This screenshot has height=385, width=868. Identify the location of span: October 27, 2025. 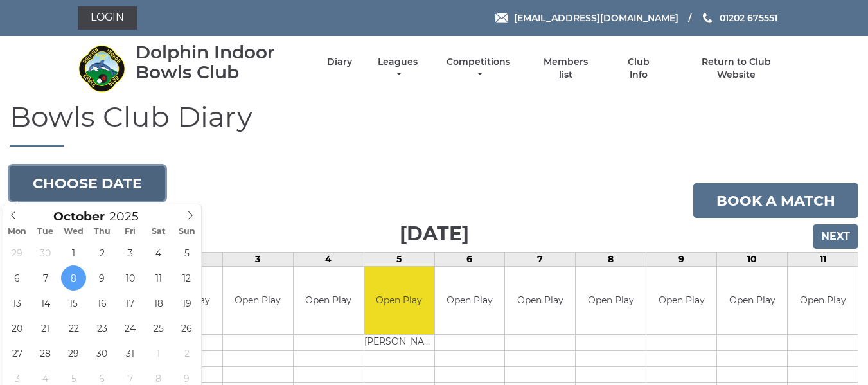
(16, 353).